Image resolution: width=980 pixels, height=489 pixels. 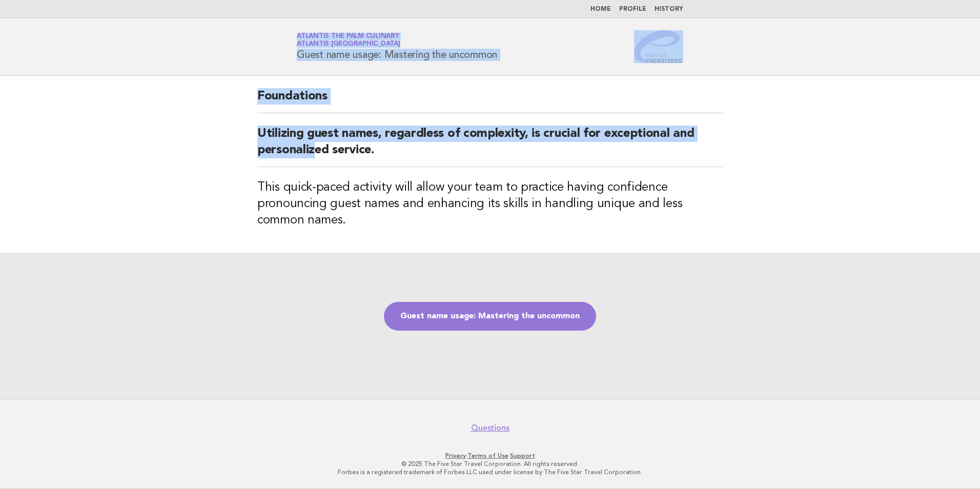 I want to click on a: Privacy, so click(x=456, y=456).